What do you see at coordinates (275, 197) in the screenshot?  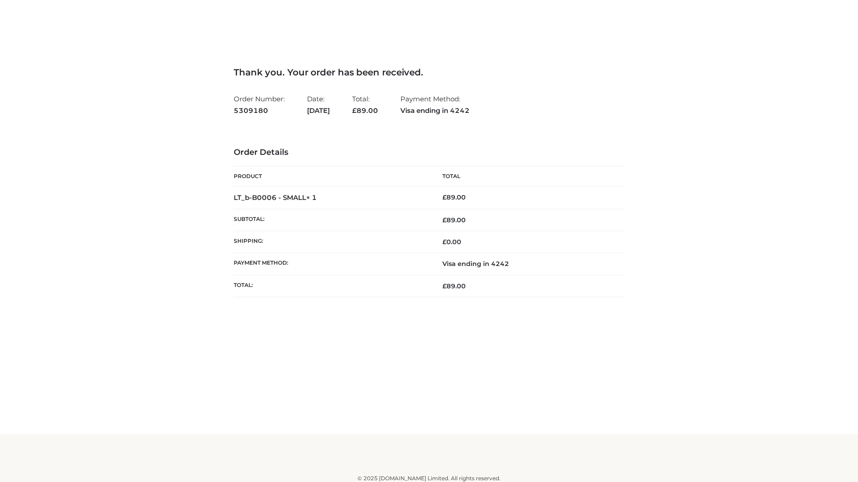 I see `strong: LT_b-B0006 - SMALL` at bounding box center [275, 197].